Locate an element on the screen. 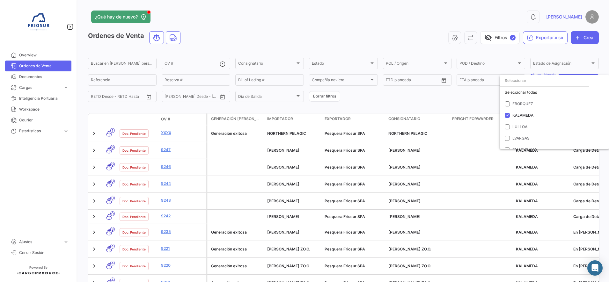 This screenshot has width=609, height=282. span: LULLOA is located at coordinates (520, 127).